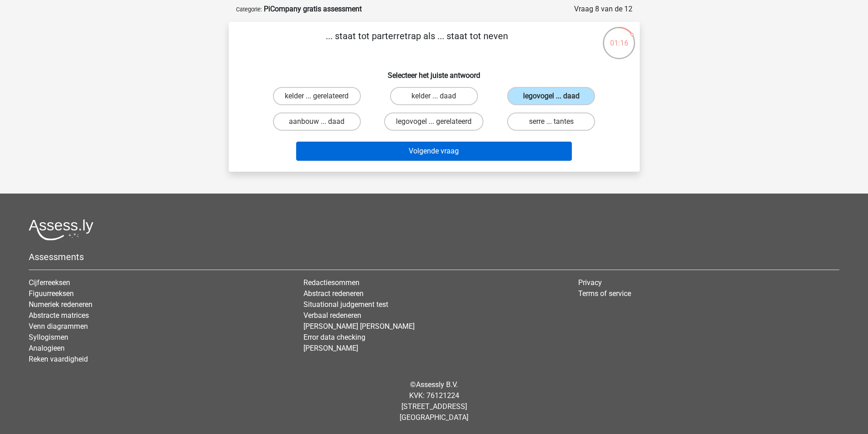  I want to click on label: serre ... tantes, so click(551, 122).